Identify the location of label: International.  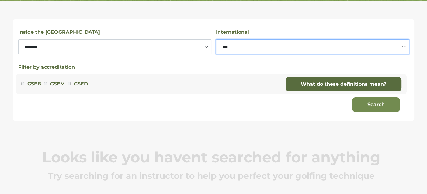
(233, 32).